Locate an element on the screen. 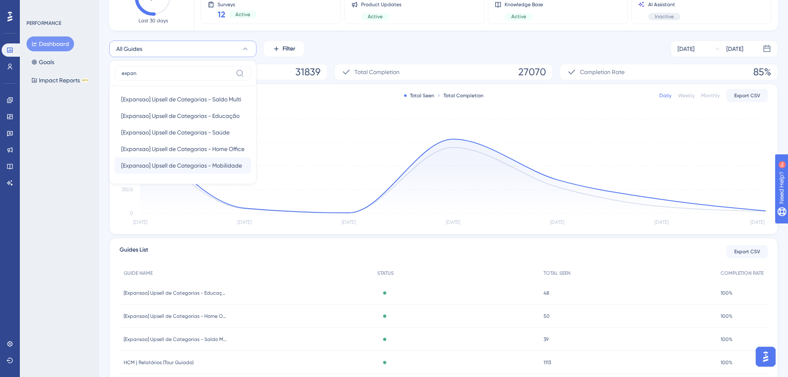  button: Goals is located at coordinates (43, 62).